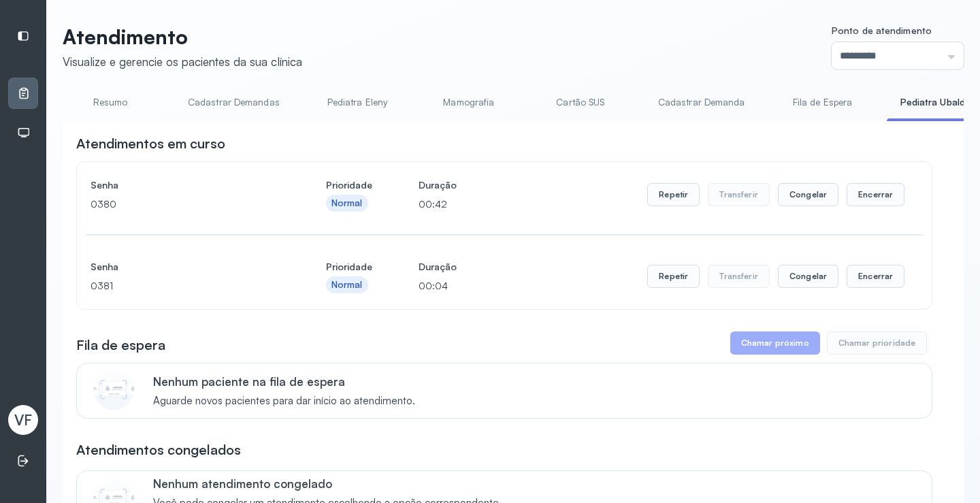 The height and width of the screenshot is (503, 980). What do you see at coordinates (114, 389) in the screenshot?
I see `img: Imagem de CalloutCard` at bounding box center [114, 389].